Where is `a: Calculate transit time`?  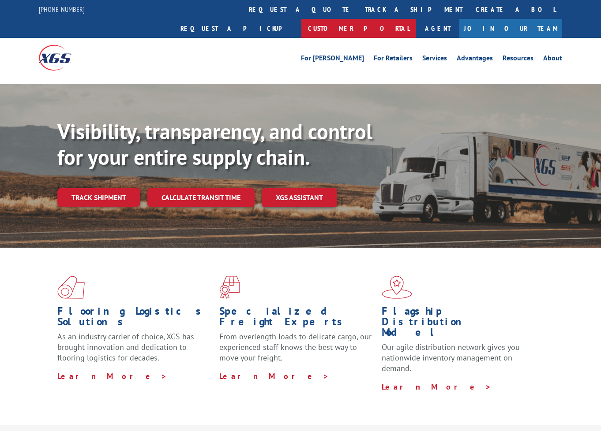 a: Calculate transit time is located at coordinates (201, 198).